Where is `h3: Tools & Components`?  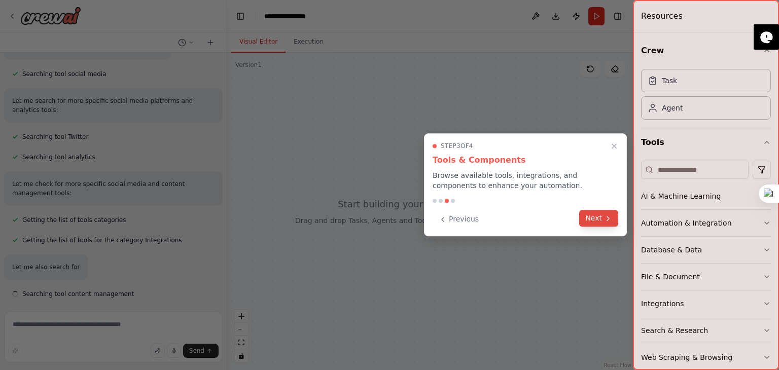
h3: Tools & Components is located at coordinates (526, 160).